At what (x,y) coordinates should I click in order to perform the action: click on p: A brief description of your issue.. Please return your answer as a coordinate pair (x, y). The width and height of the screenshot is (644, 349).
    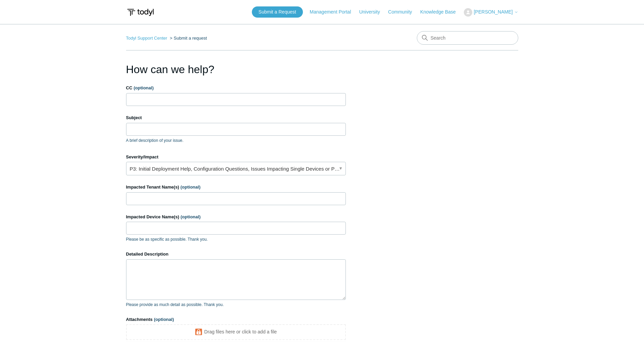
    Looking at the image, I should click on (236, 140).